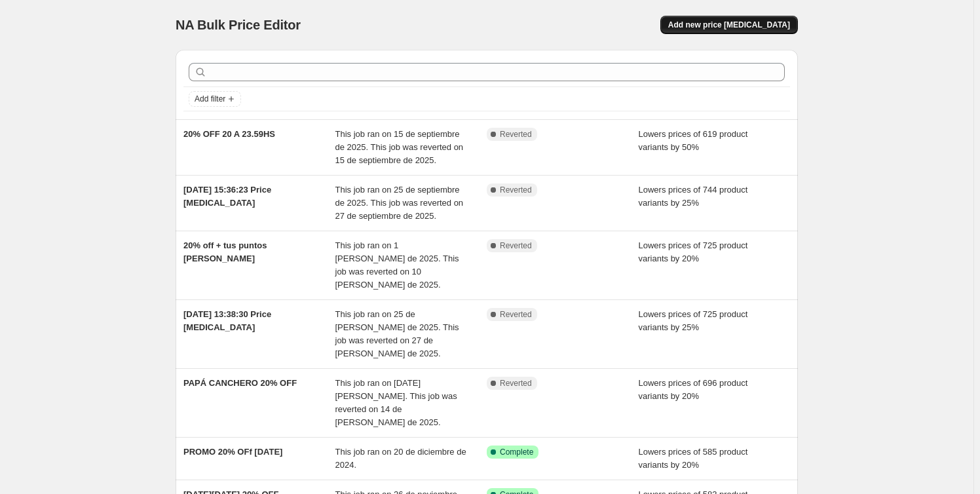  Describe the element at coordinates (399, 202) in the screenshot. I see `span: This job ran on 25 de septiembre de 2025. This job was reverted on 27 de septiembre de 2025.` at that location.